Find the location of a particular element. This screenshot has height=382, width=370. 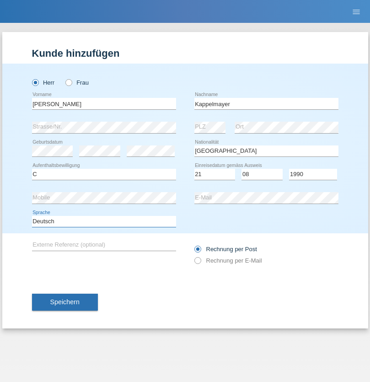

label: Frau is located at coordinates (77, 82).